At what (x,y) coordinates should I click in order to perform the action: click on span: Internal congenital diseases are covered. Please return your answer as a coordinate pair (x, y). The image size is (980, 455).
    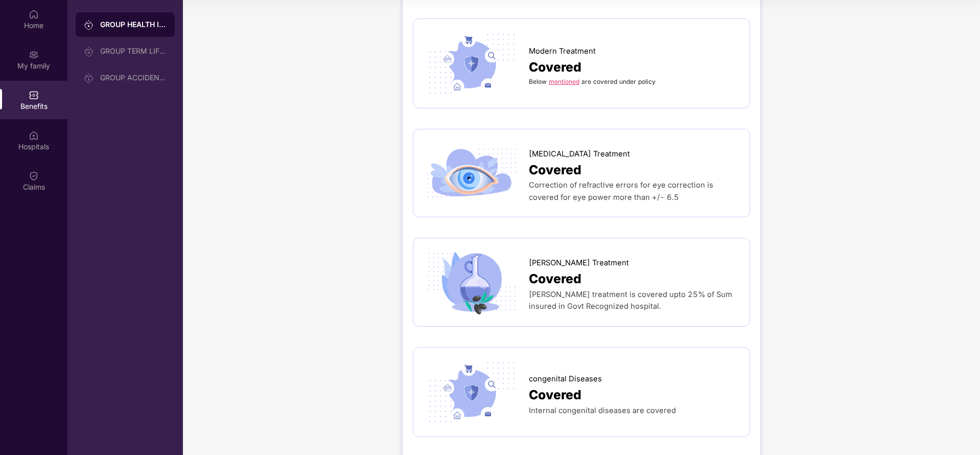
    Looking at the image, I should click on (602, 410).